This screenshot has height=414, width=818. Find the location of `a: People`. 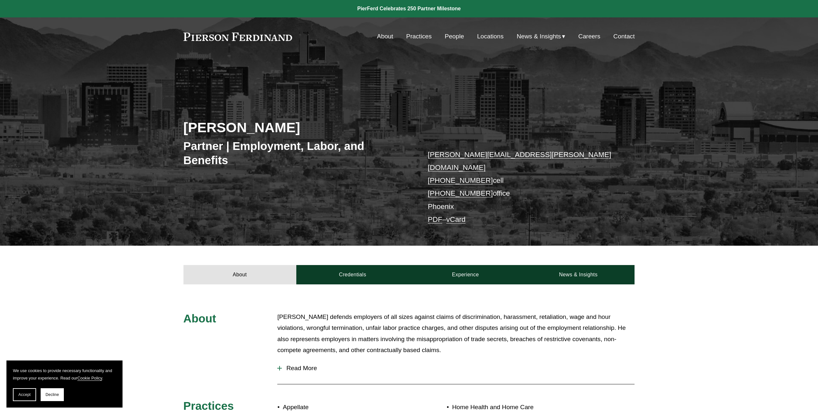

a: People is located at coordinates (454, 36).